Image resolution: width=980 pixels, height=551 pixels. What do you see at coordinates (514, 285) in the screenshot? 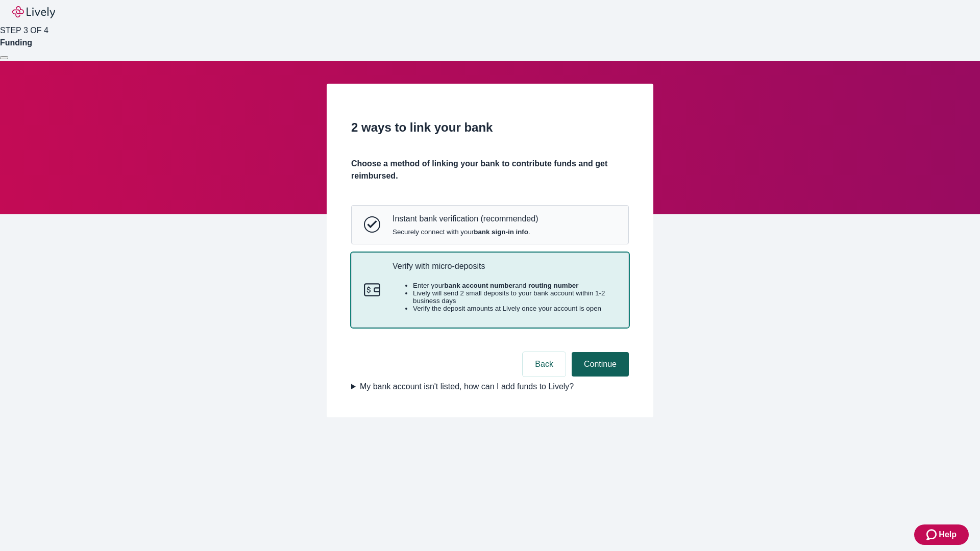
I see `li: Enter your and` at bounding box center [514, 285].